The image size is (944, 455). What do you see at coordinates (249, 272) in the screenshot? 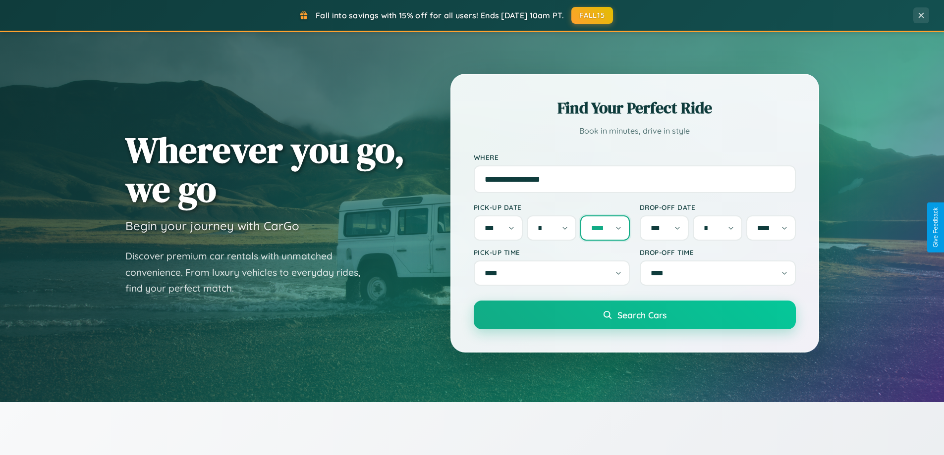
I see `p: Discover premium car rentals with unmatched convenience. From luxury vehicles to everyday rides, ...` at bounding box center [249, 272].